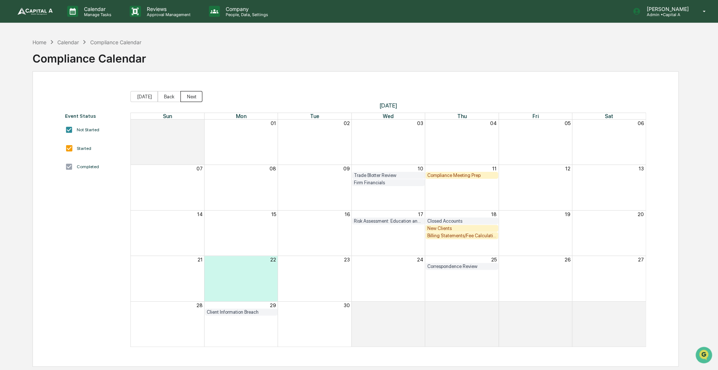 This screenshot has height=370, width=718. I want to click on div: Correspondence Review, so click(462, 266).